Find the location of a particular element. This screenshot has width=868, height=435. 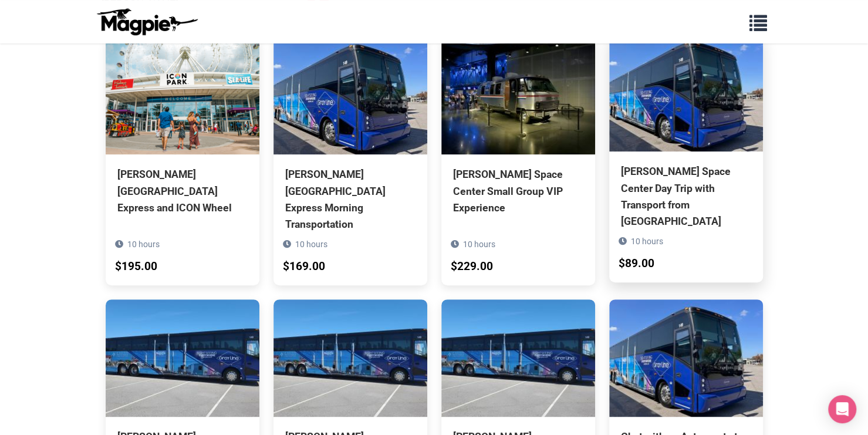

img: Chat with an Astronaut at Kennedy Space Center from Orlando is located at coordinates (686, 358).